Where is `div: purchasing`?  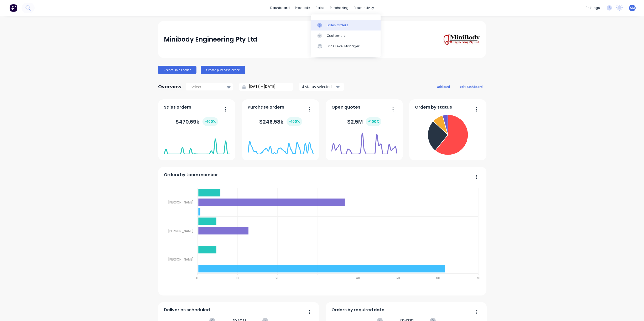
div: purchasing is located at coordinates (339, 8).